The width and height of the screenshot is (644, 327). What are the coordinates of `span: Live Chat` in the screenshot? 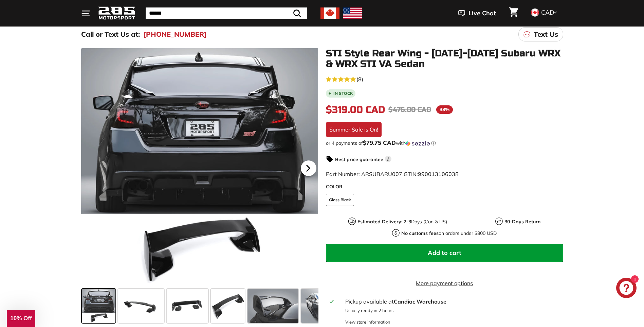 It's located at (482, 13).